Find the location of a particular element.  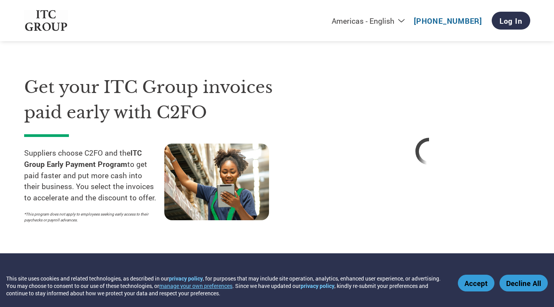

h1: Get your ITC Group invoices paid early with C2FO is located at coordinates (164, 100).